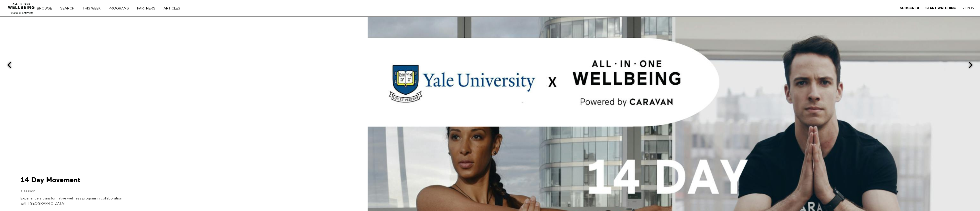 The width and height of the screenshot is (980, 211). I want to click on strong: Start Watching, so click(940, 8).